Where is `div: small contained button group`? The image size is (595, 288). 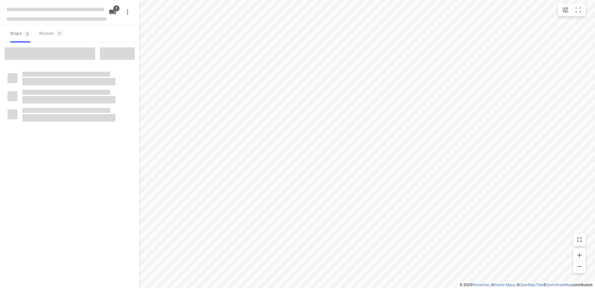 div: small contained button group is located at coordinates (572, 10).